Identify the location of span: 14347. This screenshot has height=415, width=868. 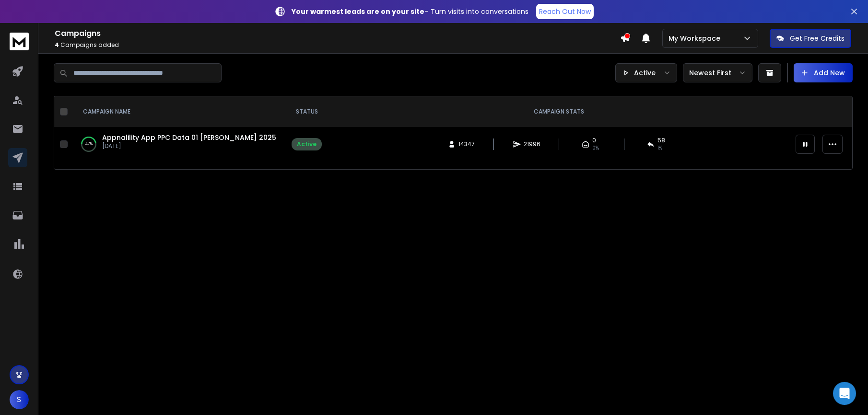
(467, 145).